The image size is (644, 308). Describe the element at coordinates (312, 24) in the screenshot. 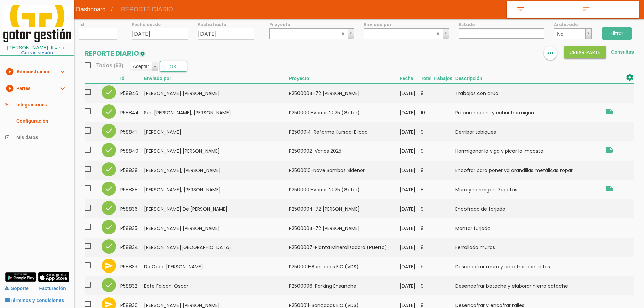

I see `label: Proyecto` at that location.